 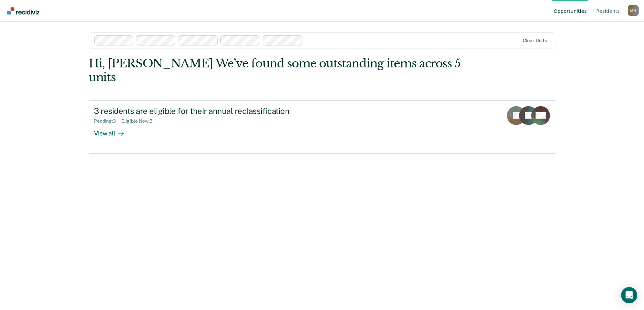 I want to click on div: M H, so click(x=633, y=11).